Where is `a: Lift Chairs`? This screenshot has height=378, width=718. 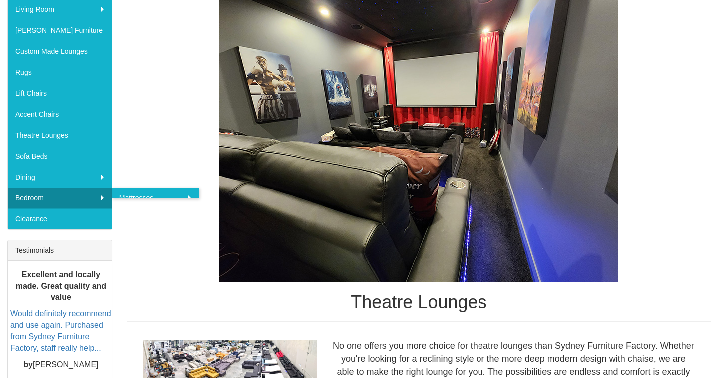 a: Lift Chairs is located at coordinates (60, 93).